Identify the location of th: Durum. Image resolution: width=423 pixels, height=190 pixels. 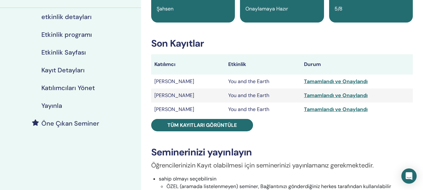
(356, 65).